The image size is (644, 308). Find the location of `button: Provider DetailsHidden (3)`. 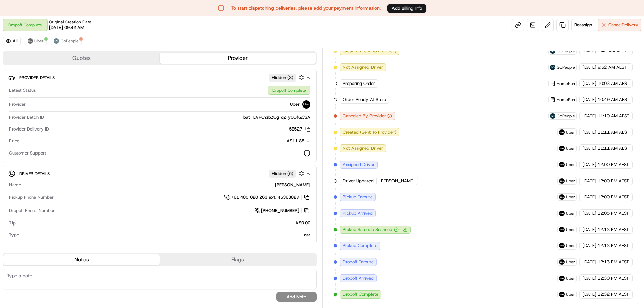

button: Provider DetailsHidden (3) is located at coordinates (159, 78).